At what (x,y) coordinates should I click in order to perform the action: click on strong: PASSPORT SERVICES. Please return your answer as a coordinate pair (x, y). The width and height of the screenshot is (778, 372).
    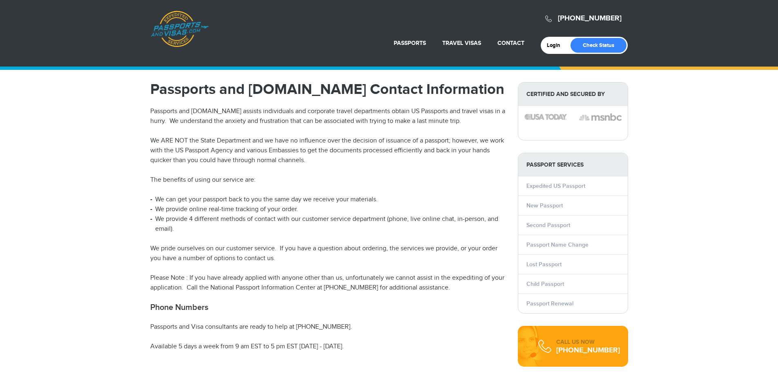
    Looking at the image, I should click on (573, 165).